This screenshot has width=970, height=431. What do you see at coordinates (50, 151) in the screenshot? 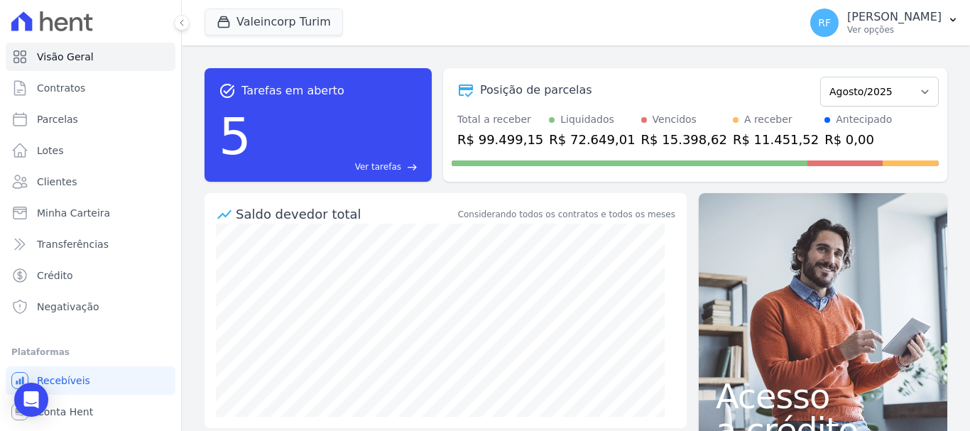
I see `span: Lotes` at bounding box center [50, 151].